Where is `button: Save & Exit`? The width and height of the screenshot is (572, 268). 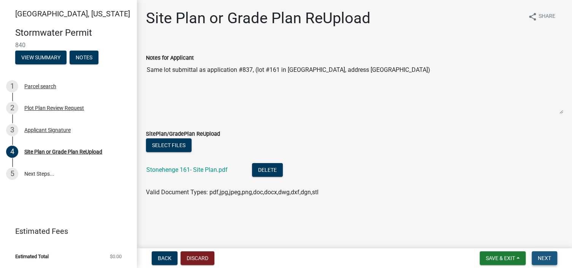 button: Save & Exit is located at coordinates (503, 258).